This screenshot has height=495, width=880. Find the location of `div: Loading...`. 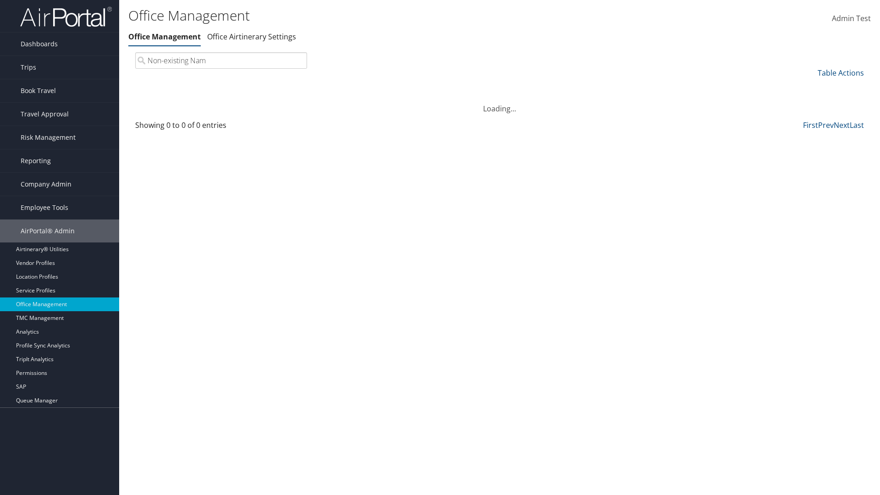

div: Loading... is located at coordinates (500, 103).